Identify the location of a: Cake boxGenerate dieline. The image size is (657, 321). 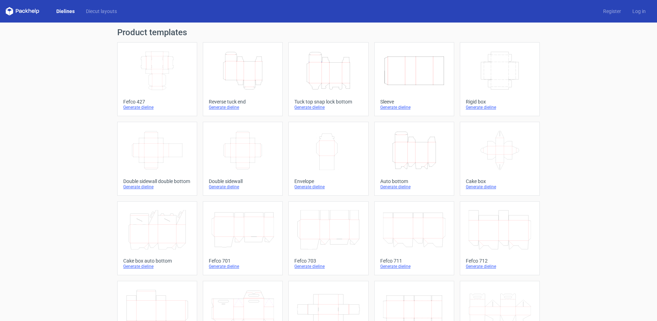
(499, 159).